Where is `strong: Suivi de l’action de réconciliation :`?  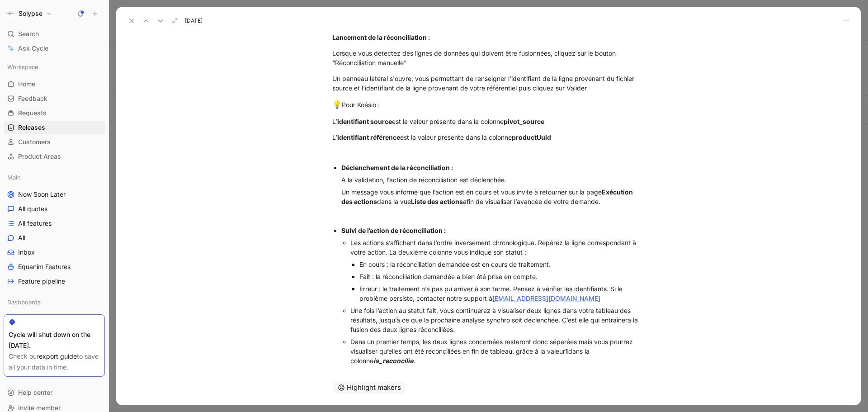 strong: Suivi de l’action de réconciliation : is located at coordinates (394, 230).